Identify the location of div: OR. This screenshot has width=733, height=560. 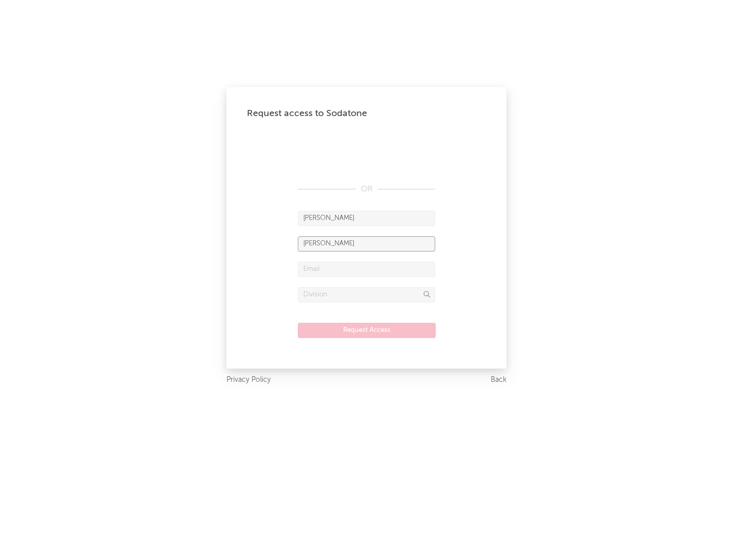
(366, 189).